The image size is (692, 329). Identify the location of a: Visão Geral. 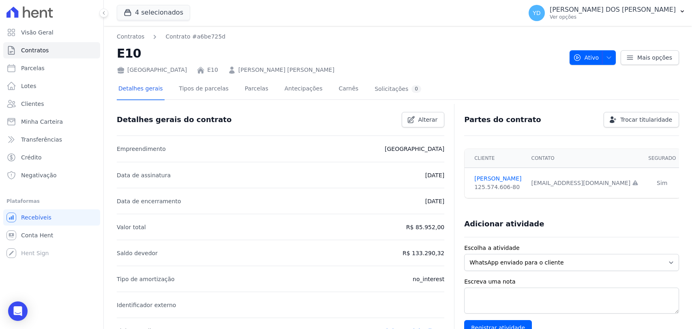
(51, 32).